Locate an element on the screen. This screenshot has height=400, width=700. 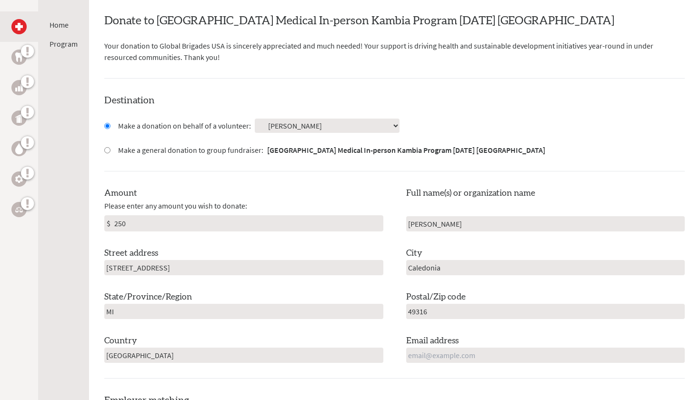
img: Business is located at coordinates (19, 88).